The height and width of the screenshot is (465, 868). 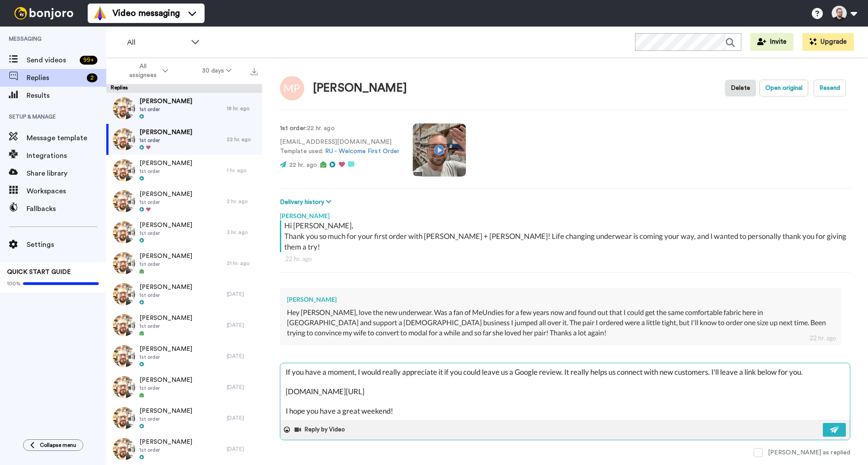 What do you see at coordinates (834, 430) in the screenshot?
I see `img: send-white.svg` at bounding box center [834, 430].